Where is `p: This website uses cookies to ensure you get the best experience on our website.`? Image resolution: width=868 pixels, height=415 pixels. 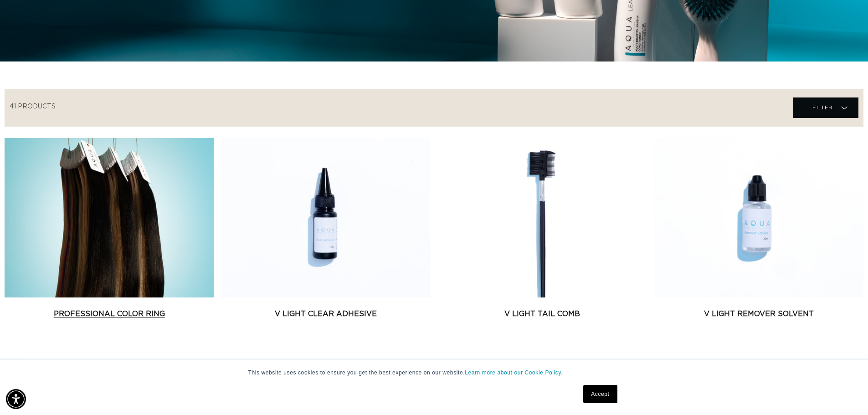
p: This website uses cookies to ensure you get the best experience on our website. is located at coordinates (434, 372).